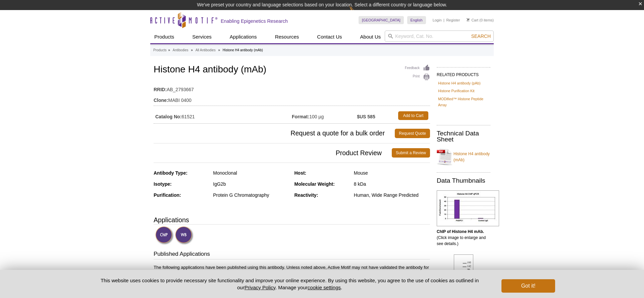  Describe the element at coordinates (292, 70) in the screenshot. I see `h1: Histone H4 antibody (mAb)` at that location.